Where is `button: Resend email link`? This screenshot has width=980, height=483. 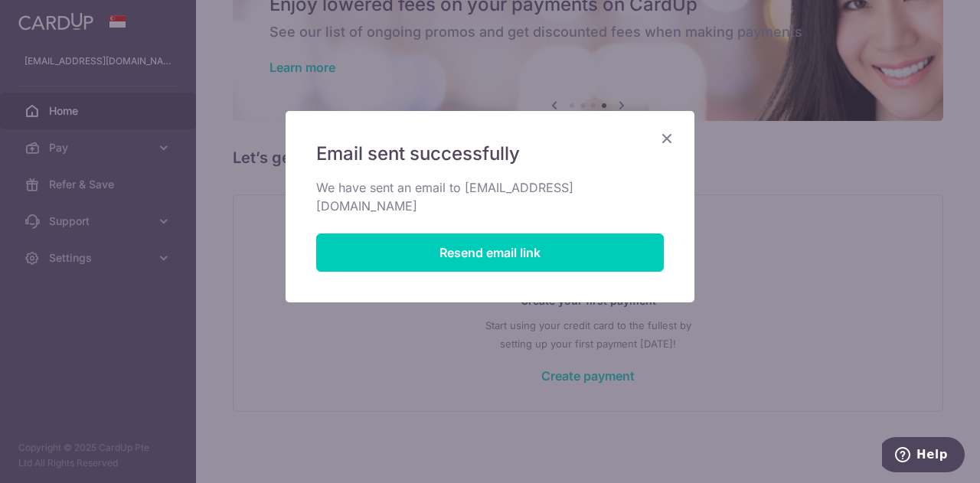
button: Resend email link is located at coordinates (490, 252).